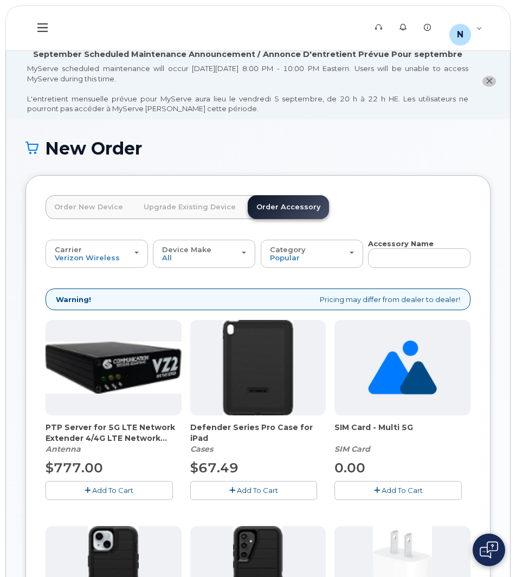 The width and height of the screenshot is (516, 577). What do you see at coordinates (187, 249) in the screenshot?
I see `span: Device Make` at bounding box center [187, 249].